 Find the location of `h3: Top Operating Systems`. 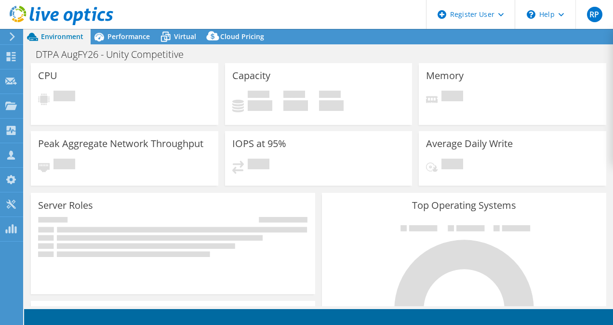

h3: Top Operating Systems is located at coordinates (464, 205).